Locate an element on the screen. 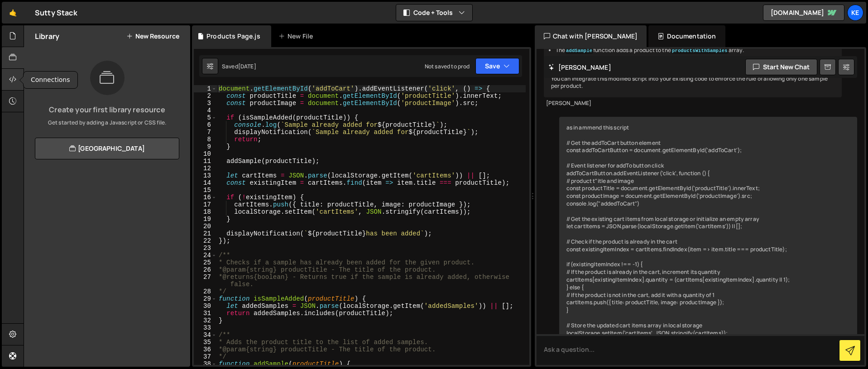 This screenshot has height=369, width=868. div: 6 is located at coordinates (205, 125).